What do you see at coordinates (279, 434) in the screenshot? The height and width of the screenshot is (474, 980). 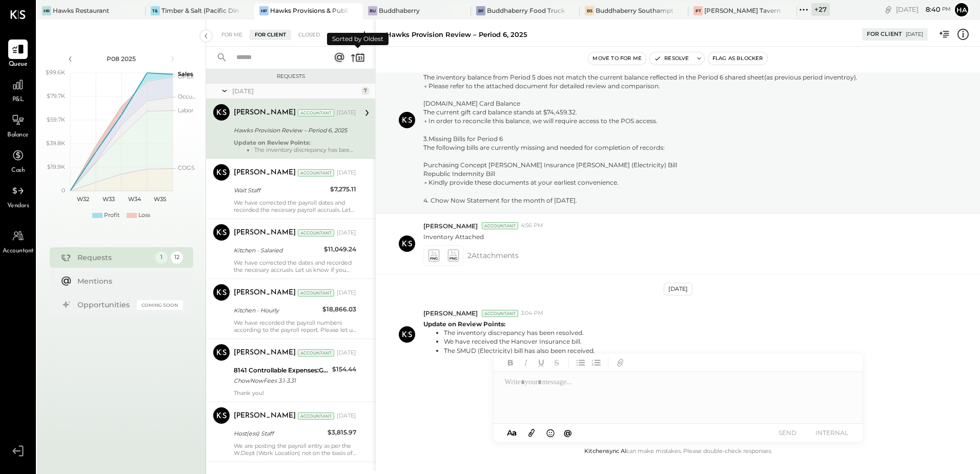 I see `div: Host(ess) Staff` at bounding box center [279, 434].